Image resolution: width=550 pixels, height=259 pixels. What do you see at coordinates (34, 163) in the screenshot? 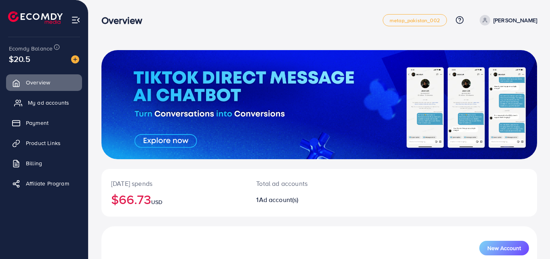
I see `span: Billing` at bounding box center [34, 163].